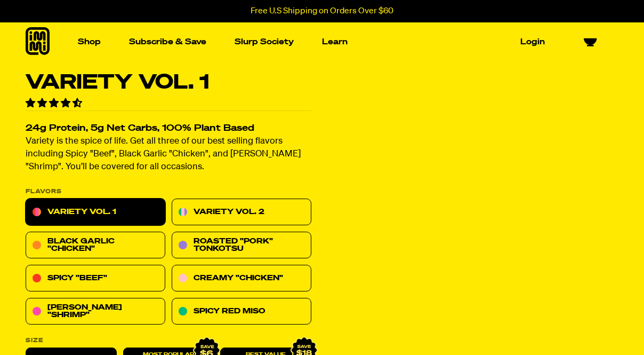  Describe the element at coordinates (167, 41) in the screenshot. I see `a: Subscribe & Save` at that location.